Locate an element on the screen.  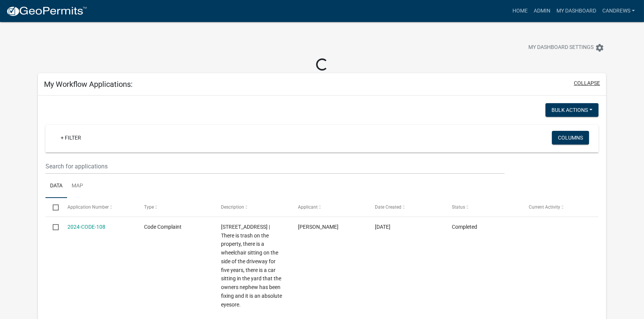
button: Columns is located at coordinates (571, 138).